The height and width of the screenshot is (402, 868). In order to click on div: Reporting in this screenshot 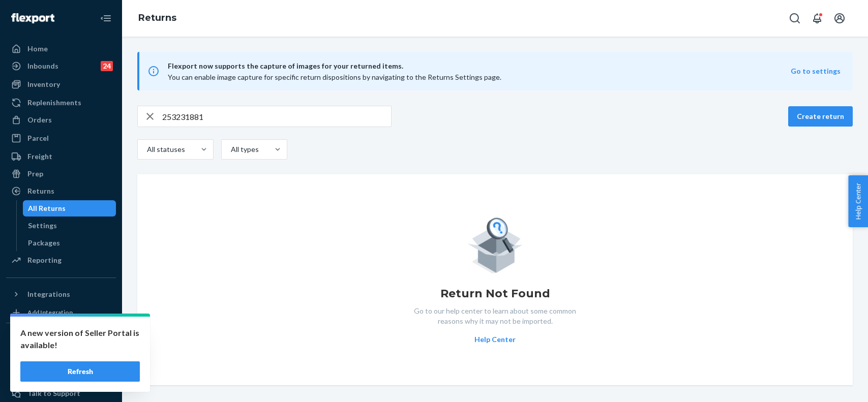, I will do `click(44, 260)`.